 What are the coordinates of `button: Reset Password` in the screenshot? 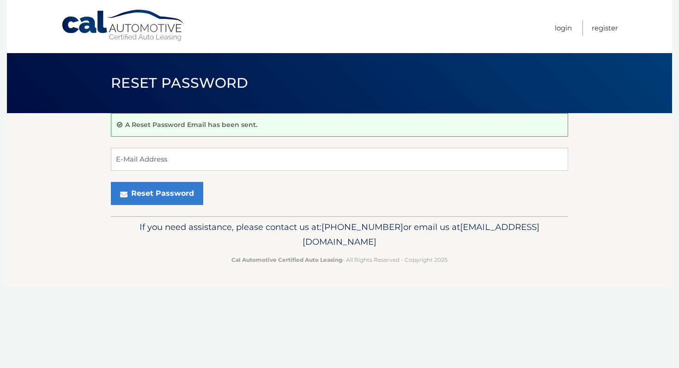 It's located at (157, 193).